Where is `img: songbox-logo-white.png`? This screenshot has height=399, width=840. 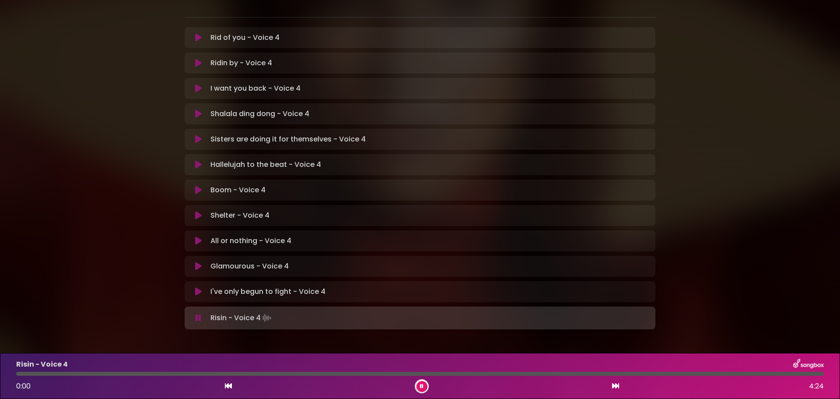
img: songbox-logo-white.png is located at coordinates (809, 364).